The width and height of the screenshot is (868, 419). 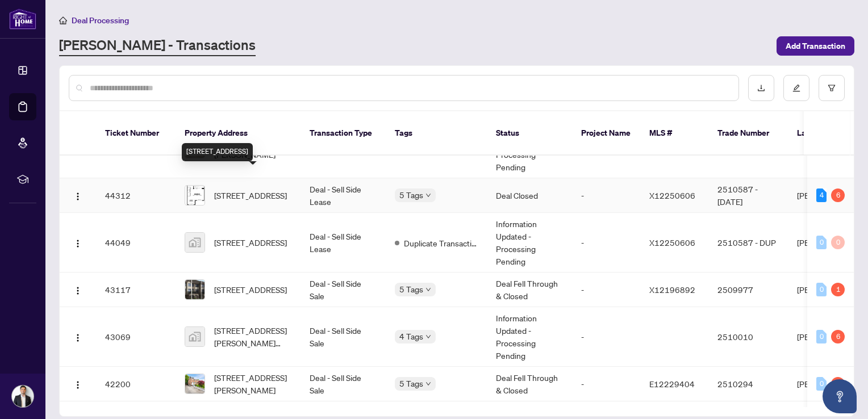 What do you see at coordinates (23, 396) in the screenshot?
I see `img: Profile Icon` at bounding box center [23, 396].